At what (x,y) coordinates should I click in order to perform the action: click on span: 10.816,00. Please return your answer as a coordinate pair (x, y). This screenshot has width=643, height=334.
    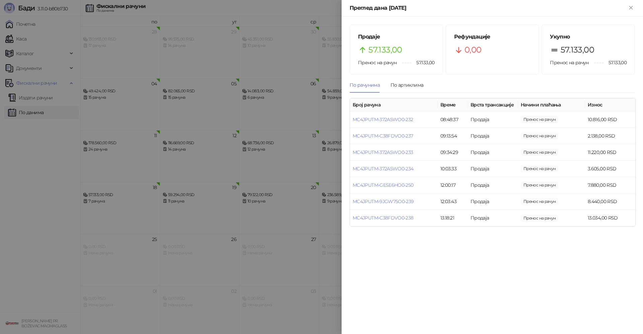
    Looking at the image, I should click on (540, 120).